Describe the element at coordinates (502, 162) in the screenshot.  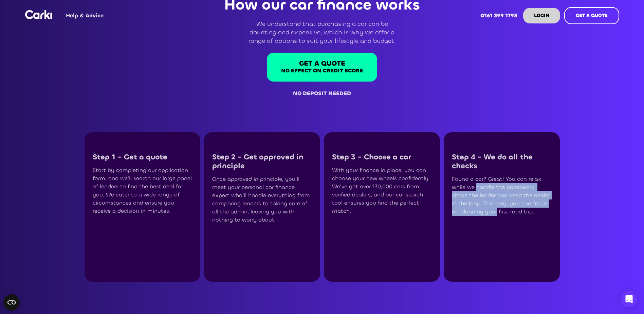
I see `p: Step 4 - We do all the checks` at that location.